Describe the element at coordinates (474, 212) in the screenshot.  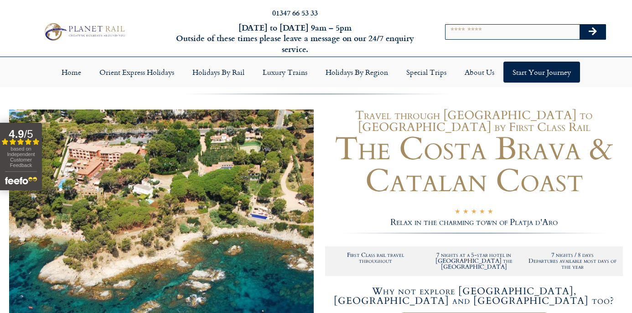
I see `div: 5/5` at that location.